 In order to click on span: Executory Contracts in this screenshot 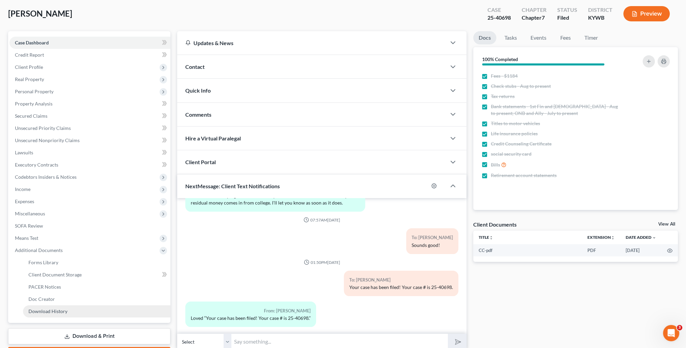, I will do `click(37, 164)`.